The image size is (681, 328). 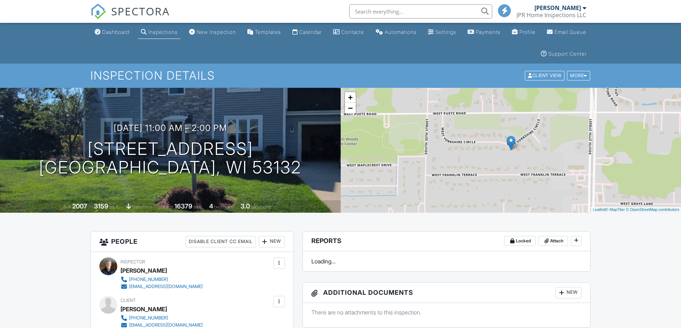 I want to click on div: Disable Client CC Email, so click(x=221, y=242).